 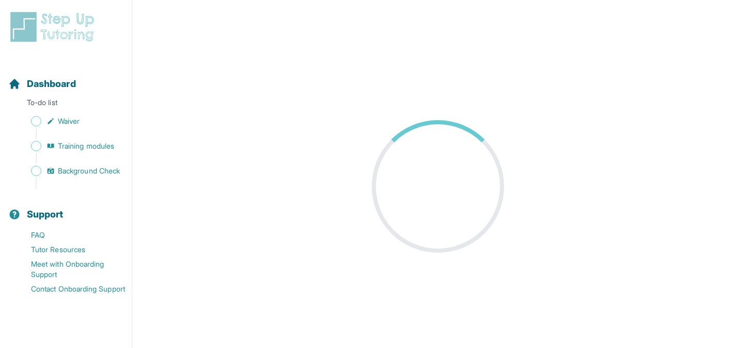 I want to click on button: Support, so click(x=66, y=208).